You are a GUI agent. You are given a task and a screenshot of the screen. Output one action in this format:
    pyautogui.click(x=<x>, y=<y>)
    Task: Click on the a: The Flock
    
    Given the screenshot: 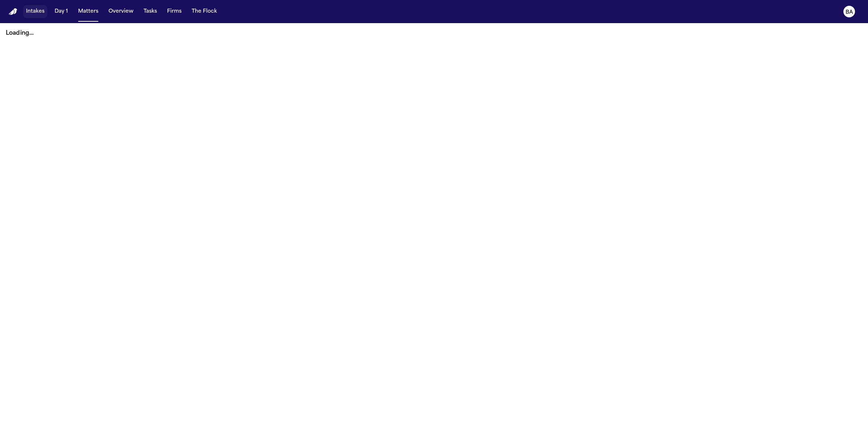 What is the action you would take?
    pyautogui.click(x=204, y=12)
    